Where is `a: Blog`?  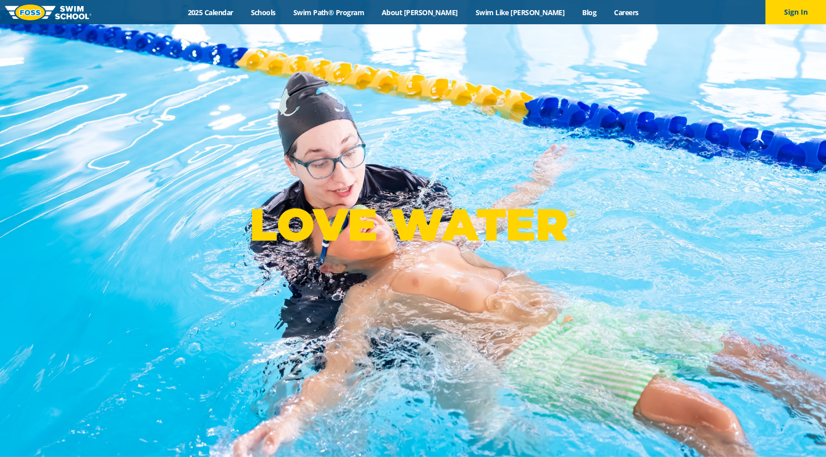
a: Blog is located at coordinates (589, 12).